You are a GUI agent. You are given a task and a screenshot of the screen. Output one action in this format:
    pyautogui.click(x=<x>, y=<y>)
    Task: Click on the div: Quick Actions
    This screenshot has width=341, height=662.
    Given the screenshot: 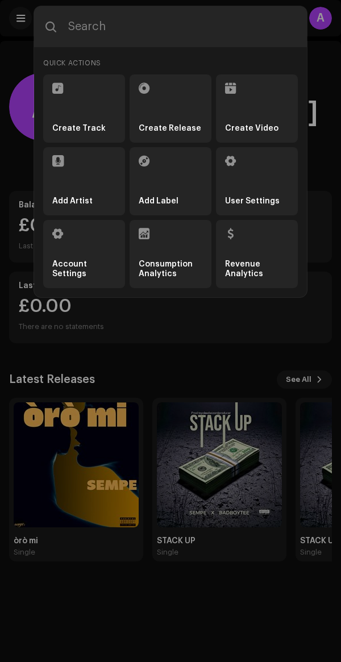 What is the action you would take?
    pyautogui.click(x=170, y=63)
    